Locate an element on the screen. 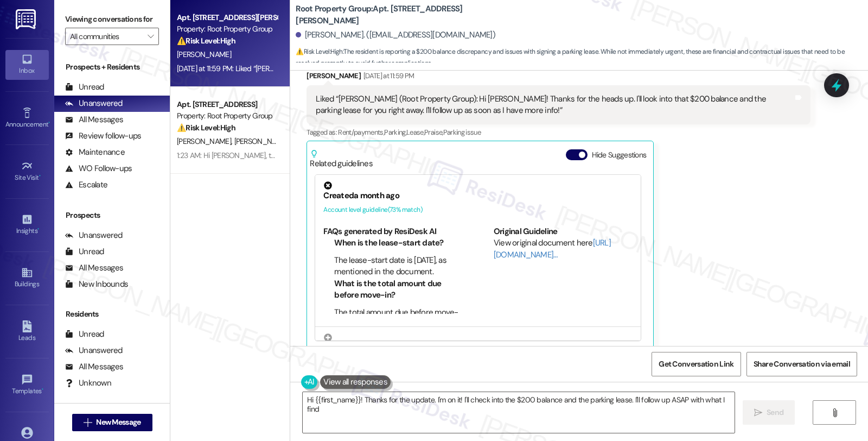 The height and width of the screenshot is (441, 868). button: New Message is located at coordinates (112, 422).